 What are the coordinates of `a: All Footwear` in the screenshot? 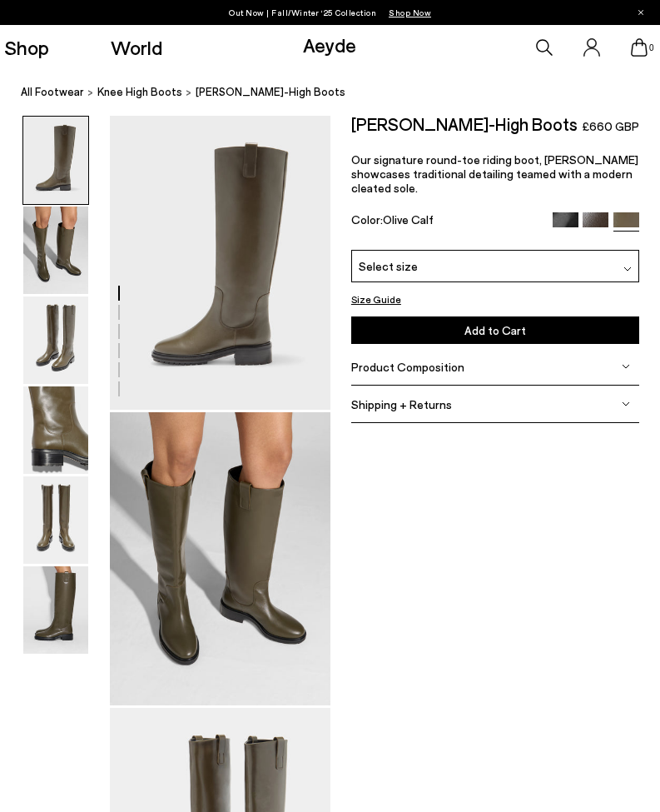 It's located at (53, 91).